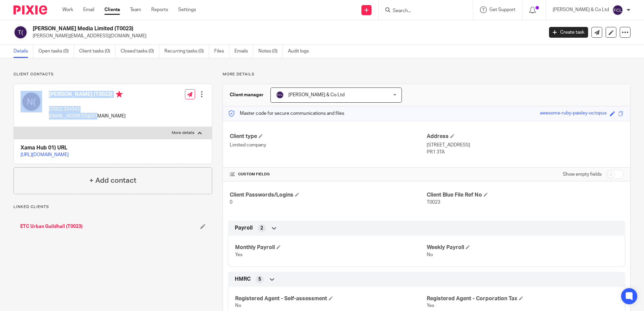 The width and height of the screenshot is (644, 311). I want to click on p: Linked clients, so click(113, 207).